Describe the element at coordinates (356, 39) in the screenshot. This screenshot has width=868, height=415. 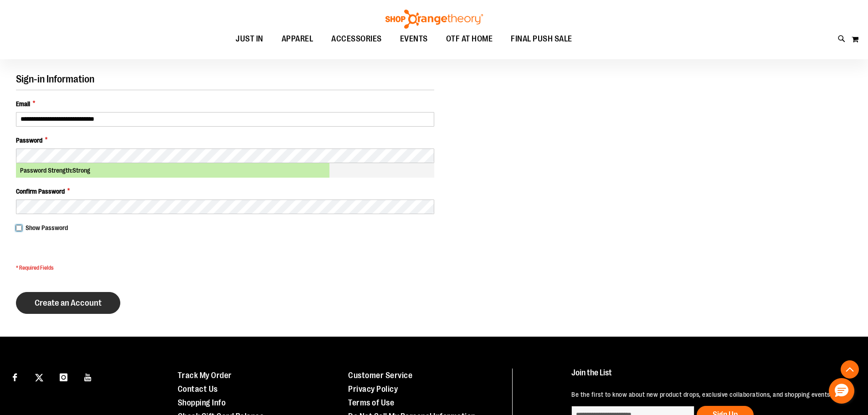
I see `a: ACCESSORIES` at that location.